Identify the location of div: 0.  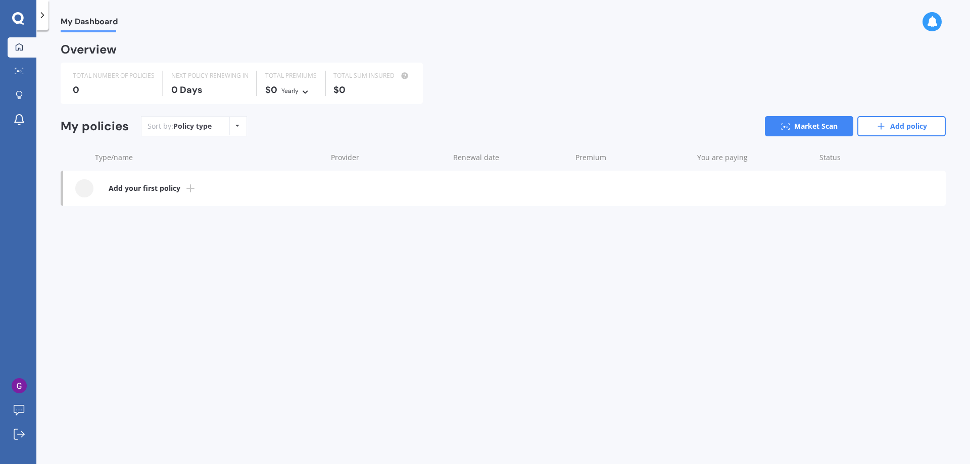
(114, 90).